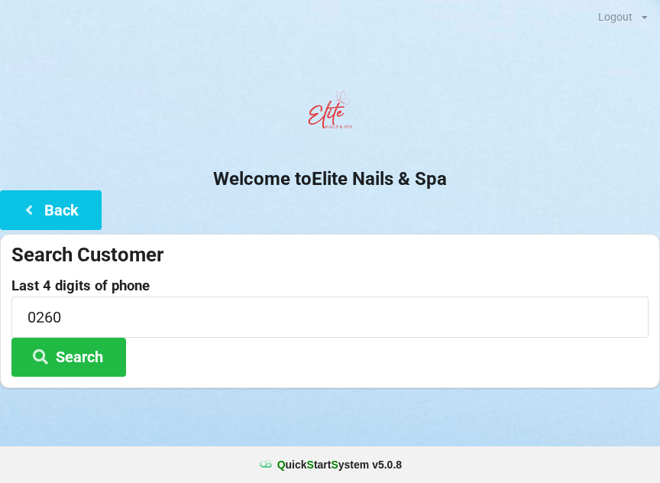  What do you see at coordinates (330, 114) in the screenshot?
I see `img: EliteNailsSpa-Logo1.png` at bounding box center [330, 114].